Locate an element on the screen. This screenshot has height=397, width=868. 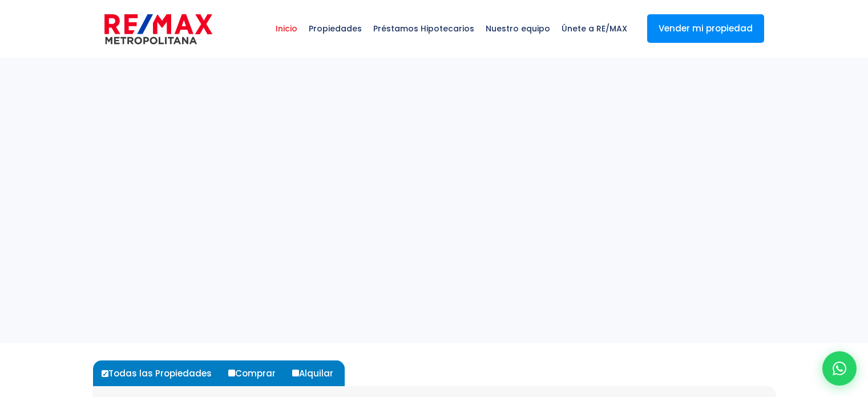
a: Vender mi propiedad is located at coordinates (705, 29).